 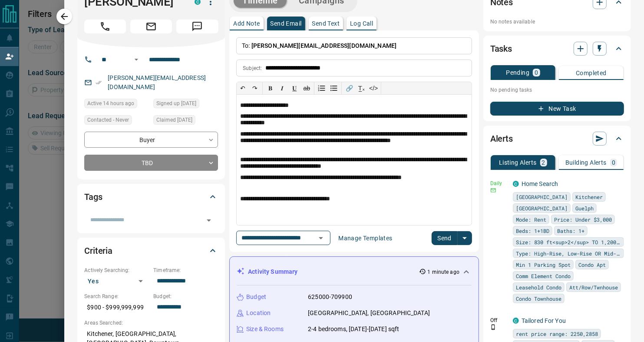 I want to click on button: Bullet list, so click(x=334, y=88).